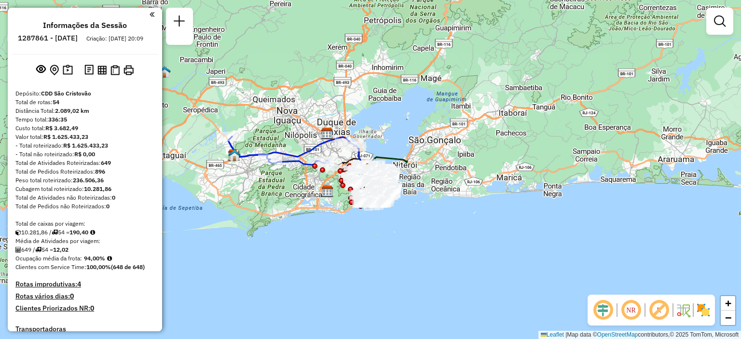 This screenshot has height=339, width=741. What do you see at coordinates (61, 249) in the screenshot?
I see `strong: 12,02` at bounding box center [61, 249].